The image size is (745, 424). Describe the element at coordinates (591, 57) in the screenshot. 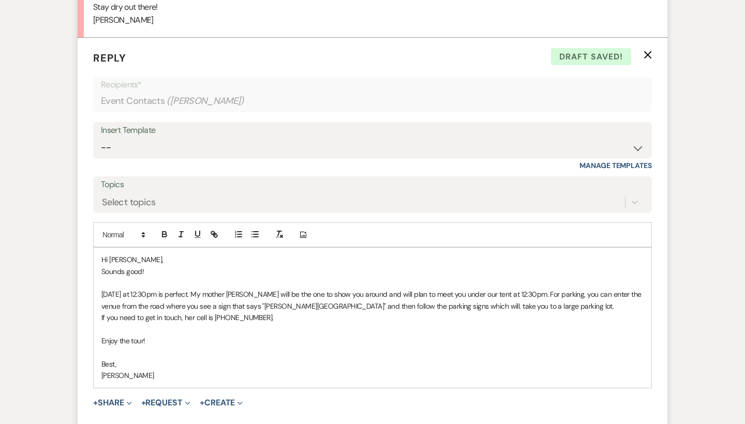

I see `span: Draft saved!` at that location.